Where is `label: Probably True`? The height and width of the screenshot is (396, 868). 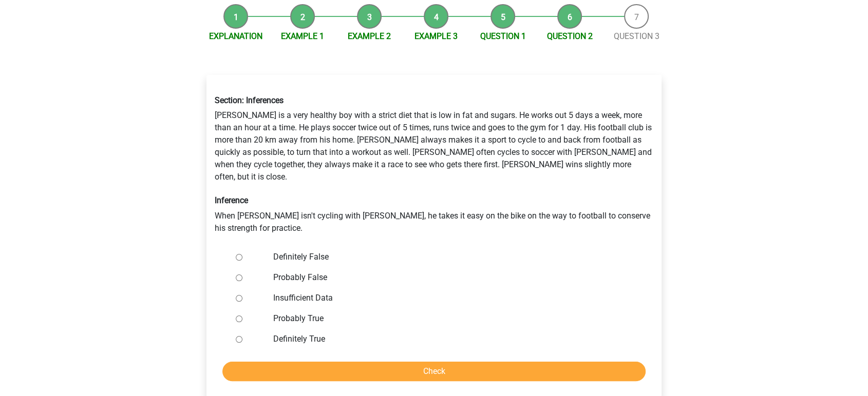 label: Probably True is located at coordinates (451, 319).